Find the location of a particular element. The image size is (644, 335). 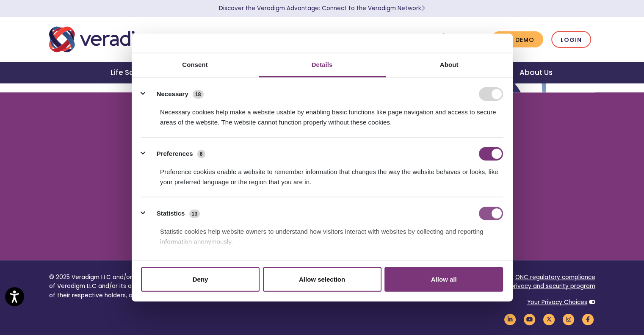

div: Necessary cookies help make a website usable by enabling basic functions like page navigation and... is located at coordinates (322, 114).